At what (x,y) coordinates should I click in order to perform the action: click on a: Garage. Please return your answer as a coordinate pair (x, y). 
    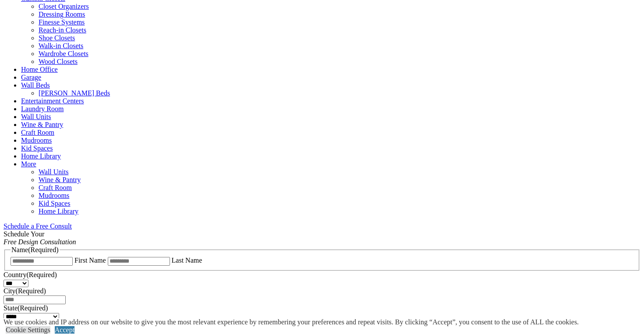
    Looking at the image, I should click on (31, 77).